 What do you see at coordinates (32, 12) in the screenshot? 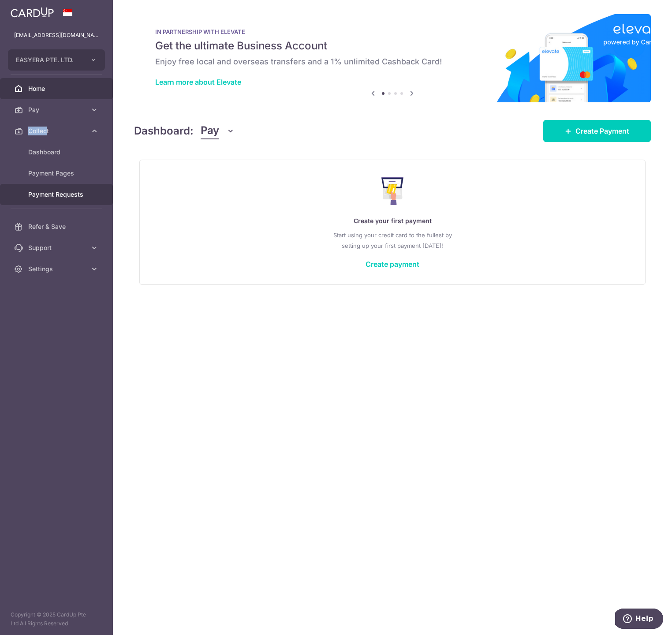
I see `img: CardUp` at bounding box center [32, 12].